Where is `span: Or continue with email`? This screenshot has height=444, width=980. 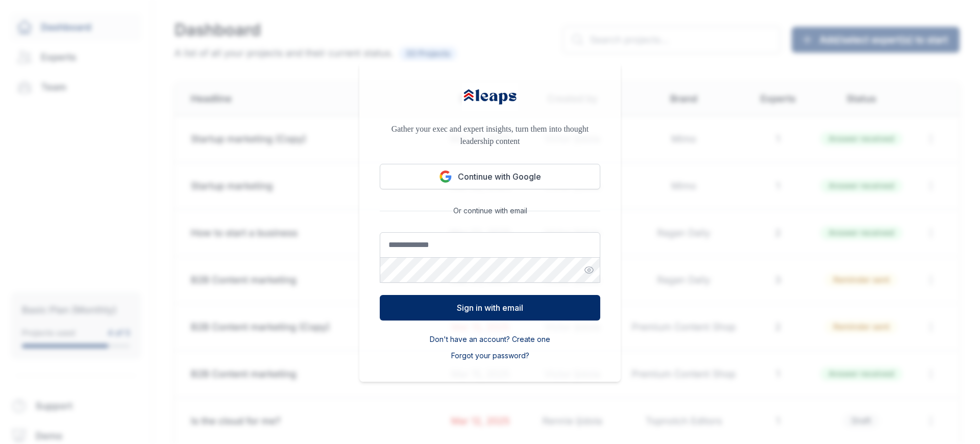 span: Or continue with email is located at coordinates (490, 211).